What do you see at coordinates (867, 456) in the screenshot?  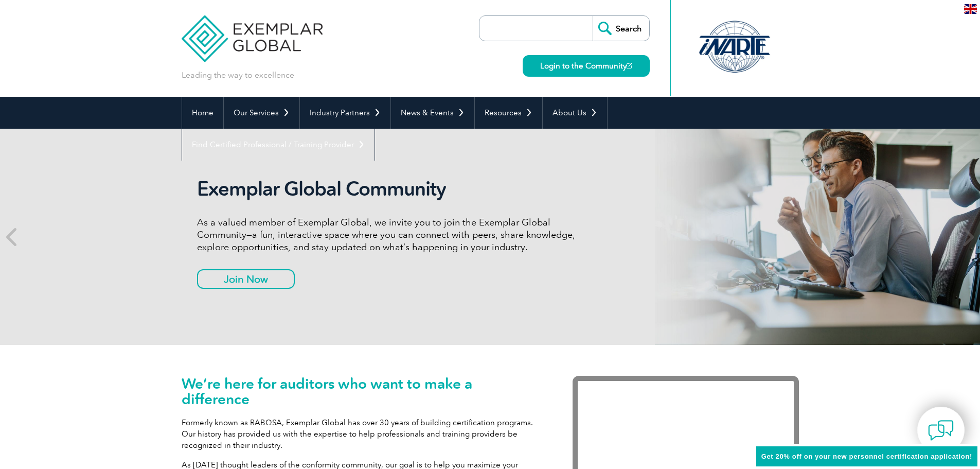 I see `span: Get 20% off on your new personnel certification application!` at bounding box center [867, 456].